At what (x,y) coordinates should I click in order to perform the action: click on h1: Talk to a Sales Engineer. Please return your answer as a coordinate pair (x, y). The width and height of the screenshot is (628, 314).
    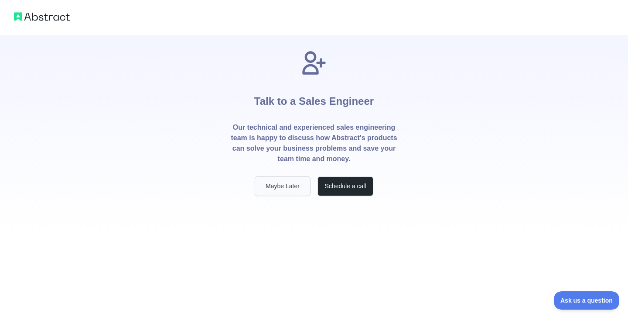
    Looking at the image, I should click on (314, 99).